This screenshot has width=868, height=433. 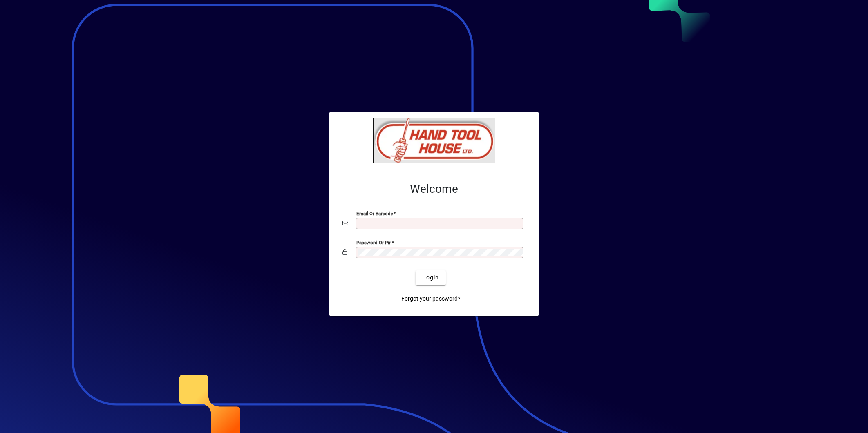 What do you see at coordinates (430, 299) in the screenshot?
I see `a: Forgot your password?` at bounding box center [430, 299].